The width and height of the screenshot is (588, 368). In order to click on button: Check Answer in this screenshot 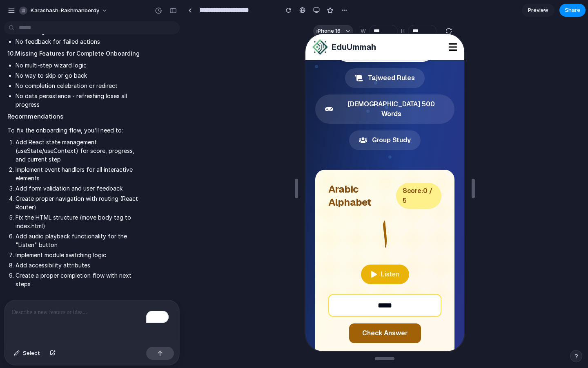, I will do `click(79, 299)`.